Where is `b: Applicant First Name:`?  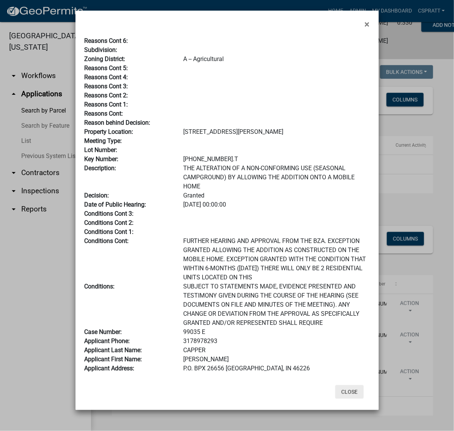 b: Applicant First Name: is located at coordinates (113, 359).